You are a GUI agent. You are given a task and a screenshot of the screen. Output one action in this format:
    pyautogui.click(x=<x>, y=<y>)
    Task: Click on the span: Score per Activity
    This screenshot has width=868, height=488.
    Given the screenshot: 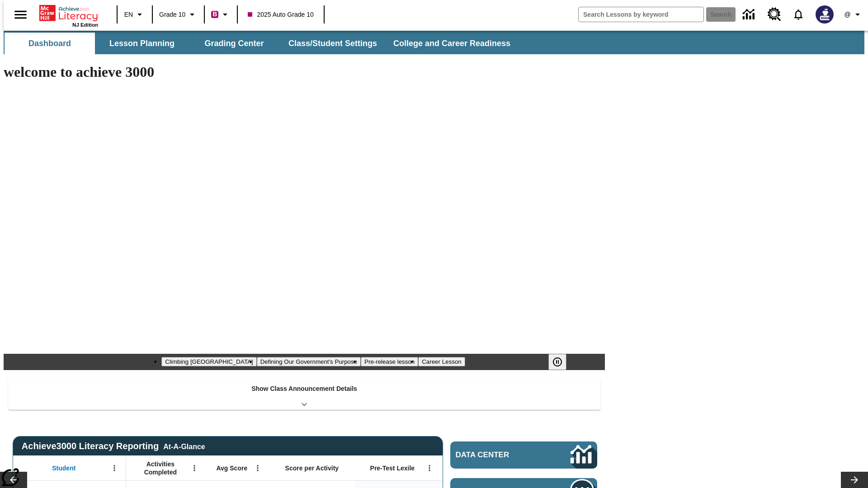 What is the action you would take?
    pyautogui.click(x=312, y=468)
    